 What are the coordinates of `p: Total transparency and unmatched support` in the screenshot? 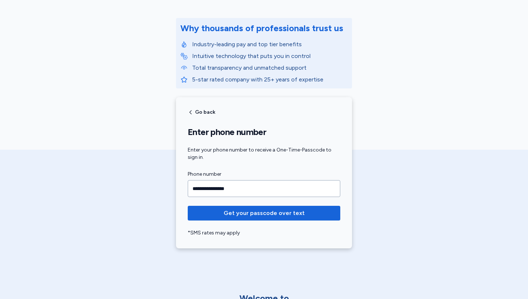 It's located at (270, 68).